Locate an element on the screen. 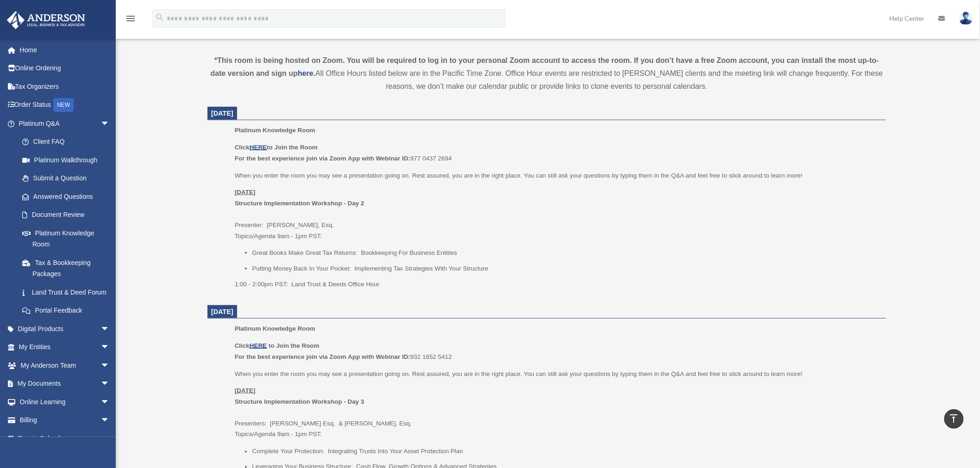 This screenshot has width=980, height=468. strong: *This room is being hosted on Zoom. You will be required to log in to your personal Zoom account ... is located at coordinates (545, 67).